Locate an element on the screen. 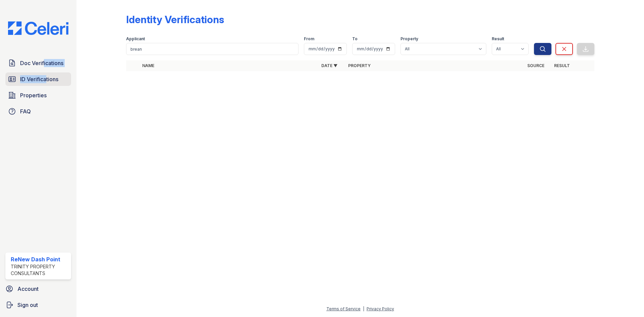 Image resolution: width=644 pixels, height=317 pixels. div: Trinity Property Consultants is located at coordinates (39, 270).